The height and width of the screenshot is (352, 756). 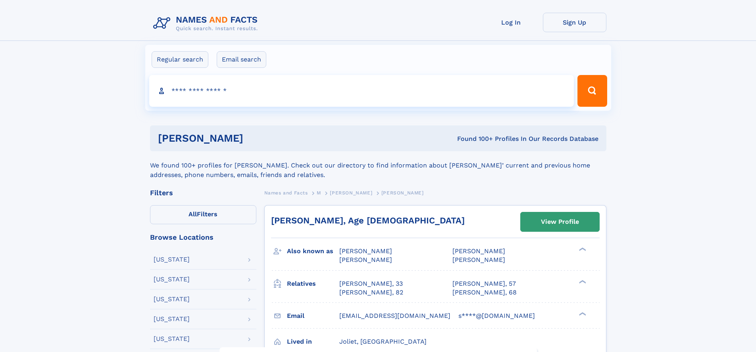 What do you see at coordinates (319, 193) in the screenshot?
I see `span: M` at bounding box center [319, 193].